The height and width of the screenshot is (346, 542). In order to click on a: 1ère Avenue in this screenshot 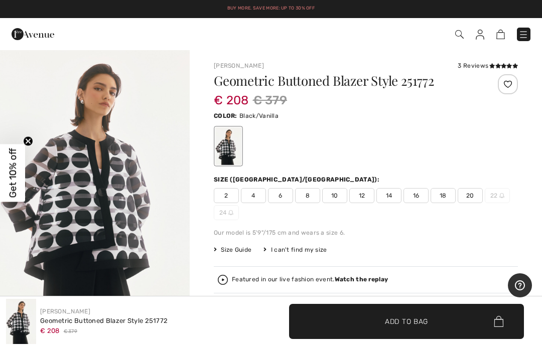, I will do `click(33, 33)`.